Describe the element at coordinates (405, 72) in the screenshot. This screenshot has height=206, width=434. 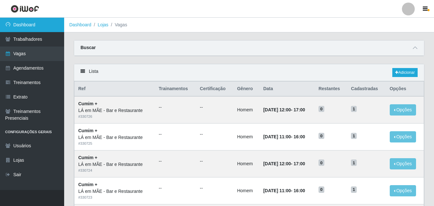
I see `a: Adicionar` at that location.